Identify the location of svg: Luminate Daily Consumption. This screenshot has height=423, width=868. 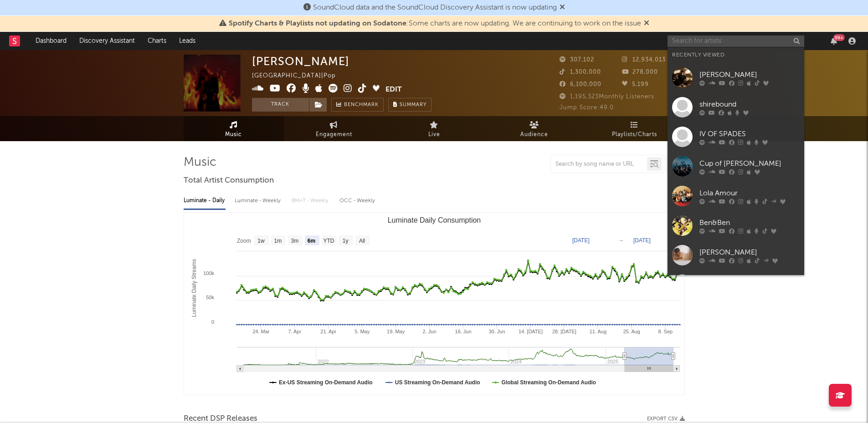
(434, 304).